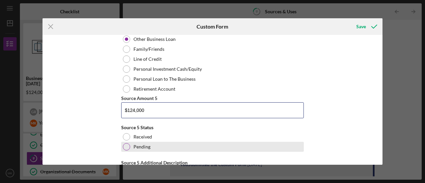  I want to click on div: Source 5 Status, so click(212, 127).